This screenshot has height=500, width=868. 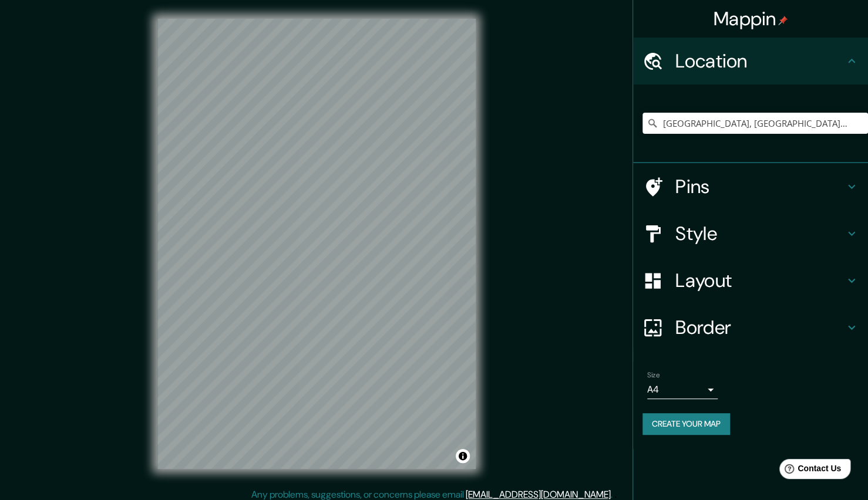 I want to click on div: Location, so click(x=751, y=61).